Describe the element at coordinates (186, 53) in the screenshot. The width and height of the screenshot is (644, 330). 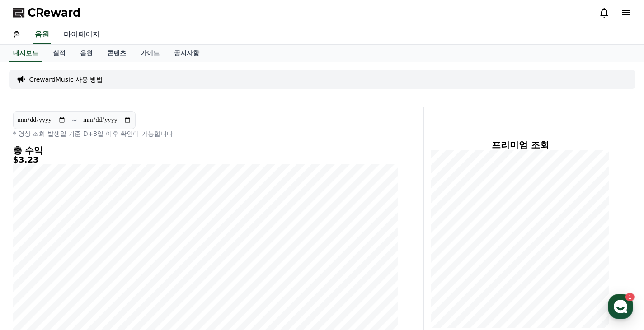
I see `a: 공지사항` at that location.